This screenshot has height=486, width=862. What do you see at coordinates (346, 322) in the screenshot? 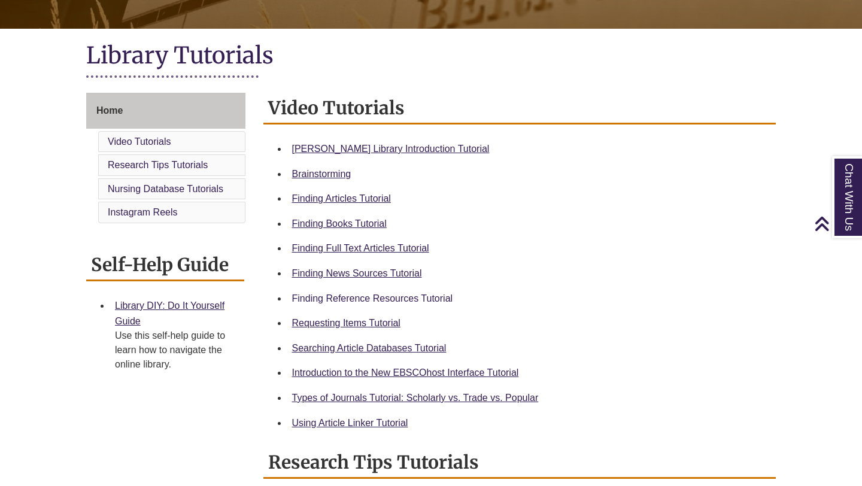
I see `a: Requesting Items Tutorial` at bounding box center [346, 322].